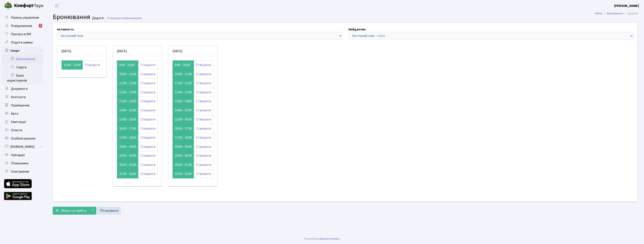 This screenshot has height=244, width=644. What do you see at coordinates (40, 26) in the screenshot?
I see `div: 3` at bounding box center [40, 26].